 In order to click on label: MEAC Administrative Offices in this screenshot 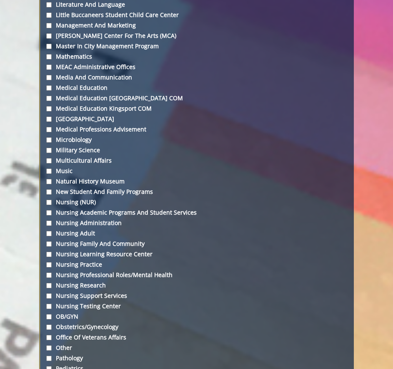, I will do `click(197, 67)`.